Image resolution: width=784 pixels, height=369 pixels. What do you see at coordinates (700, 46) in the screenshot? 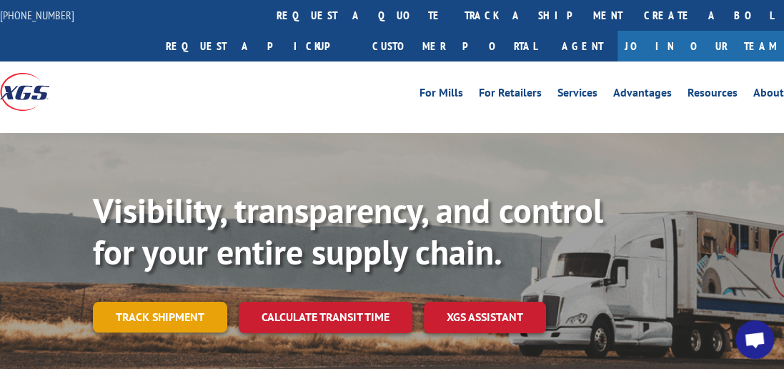
I see `a: Join Our Team` at bounding box center [700, 46].